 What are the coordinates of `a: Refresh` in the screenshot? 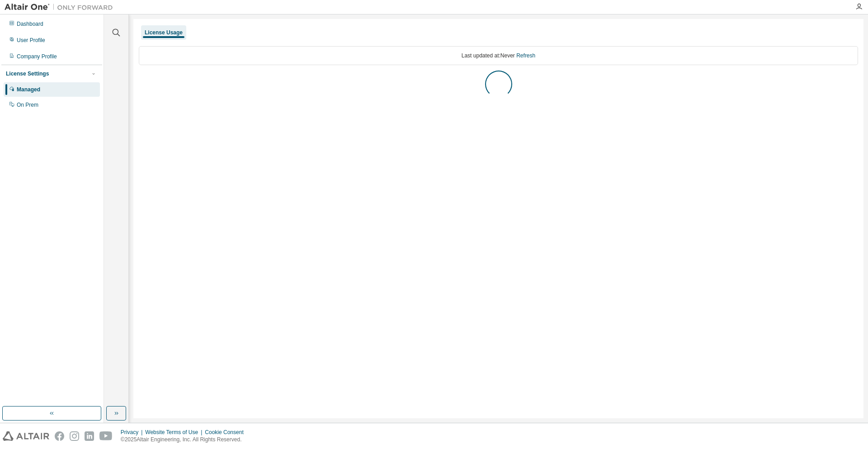 It's located at (526, 56).